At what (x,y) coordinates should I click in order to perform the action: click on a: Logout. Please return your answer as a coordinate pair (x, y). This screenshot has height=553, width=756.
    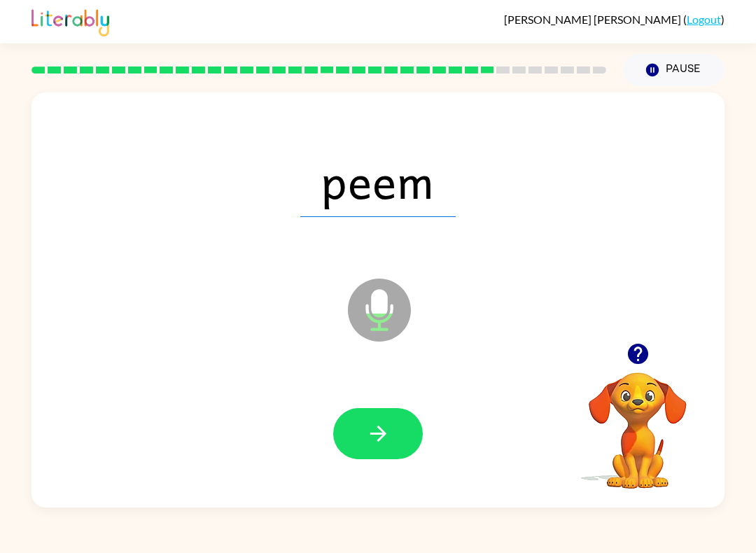
    Looking at the image, I should click on (704, 19).